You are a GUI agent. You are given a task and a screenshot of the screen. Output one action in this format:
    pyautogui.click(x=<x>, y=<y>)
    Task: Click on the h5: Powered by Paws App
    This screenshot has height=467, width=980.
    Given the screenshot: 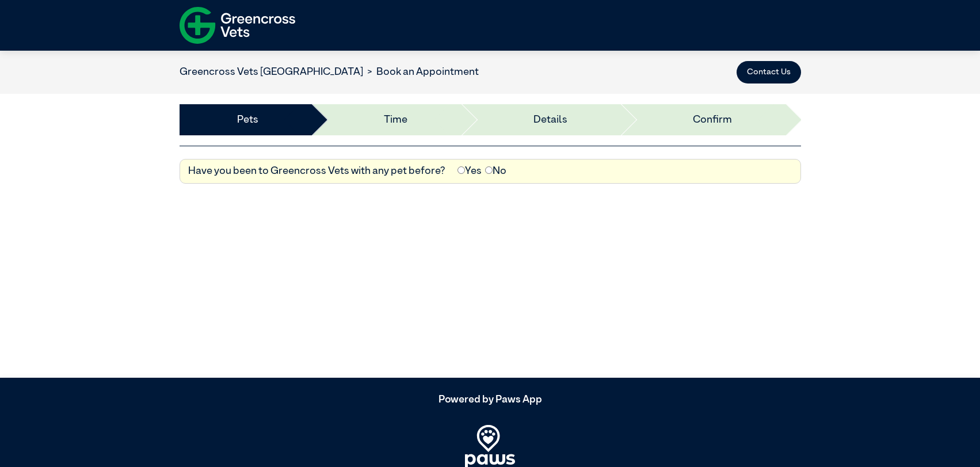 What is the action you would take?
    pyautogui.click(x=490, y=400)
    